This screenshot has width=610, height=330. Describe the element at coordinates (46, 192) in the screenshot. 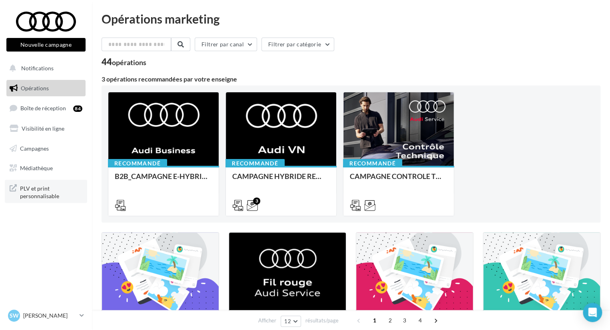

I see `a: PLV et print personnalisable` at that location.